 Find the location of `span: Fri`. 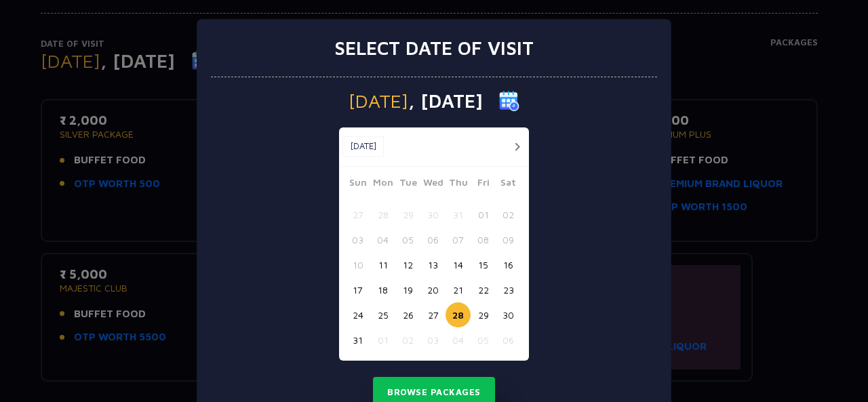

span: Fri is located at coordinates (482, 185).